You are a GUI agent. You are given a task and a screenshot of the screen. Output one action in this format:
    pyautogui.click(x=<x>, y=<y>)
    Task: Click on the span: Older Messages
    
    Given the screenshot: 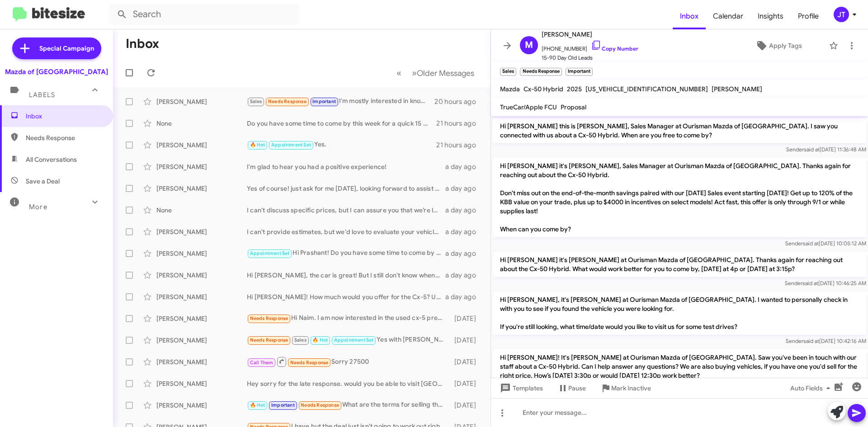 What is the action you would take?
    pyautogui.click(x=445, y=73)
    